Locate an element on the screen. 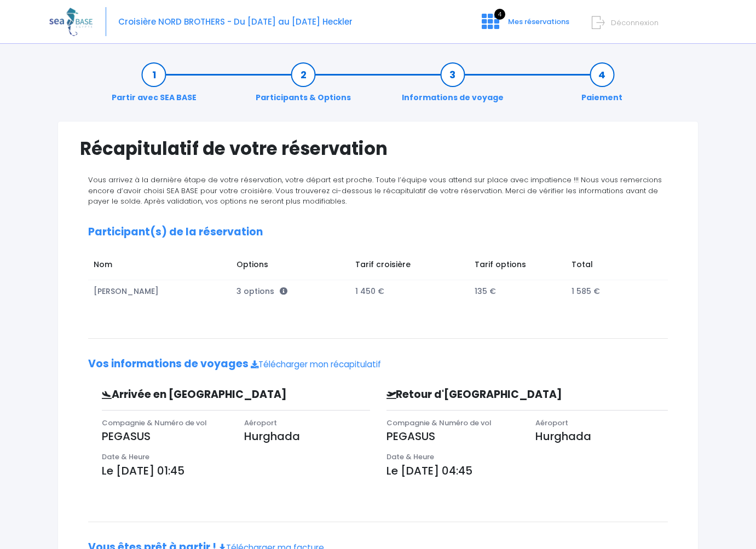 This screenshot has width=756, height=549. span: Déconnexion is located at coordinates (635, 22).